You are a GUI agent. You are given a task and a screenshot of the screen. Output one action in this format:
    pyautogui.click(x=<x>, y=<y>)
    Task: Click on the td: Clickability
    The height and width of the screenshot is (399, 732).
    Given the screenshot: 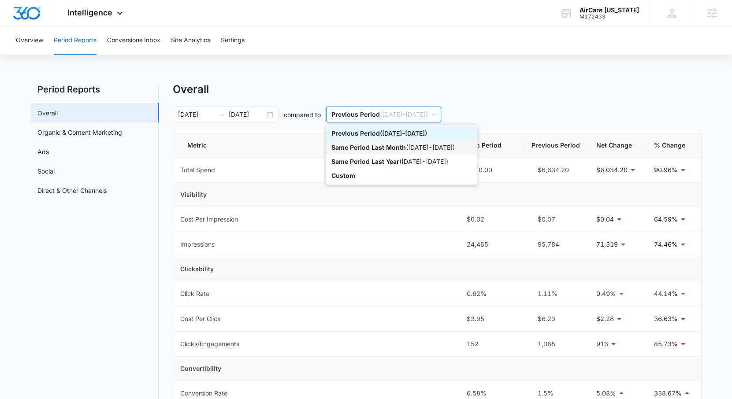 What is the action you would take?
    pyautogui.click(x=437, y=269)
    